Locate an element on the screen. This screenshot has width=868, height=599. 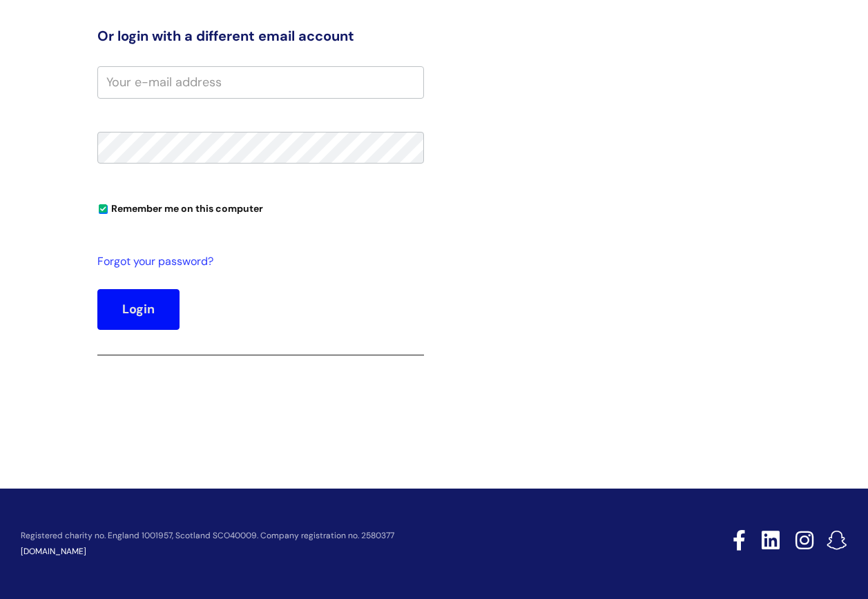
h3: Or login with a different email account is located at coordinates (260, 36).